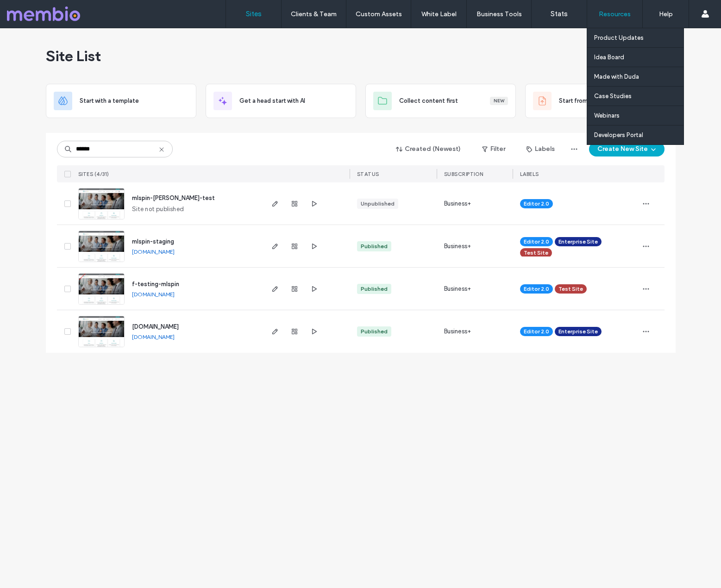 This screenshot has width=721, height=588. Describe the element at coordinates (540, 149) in the screenshot. I see `button: Labels` at that location.